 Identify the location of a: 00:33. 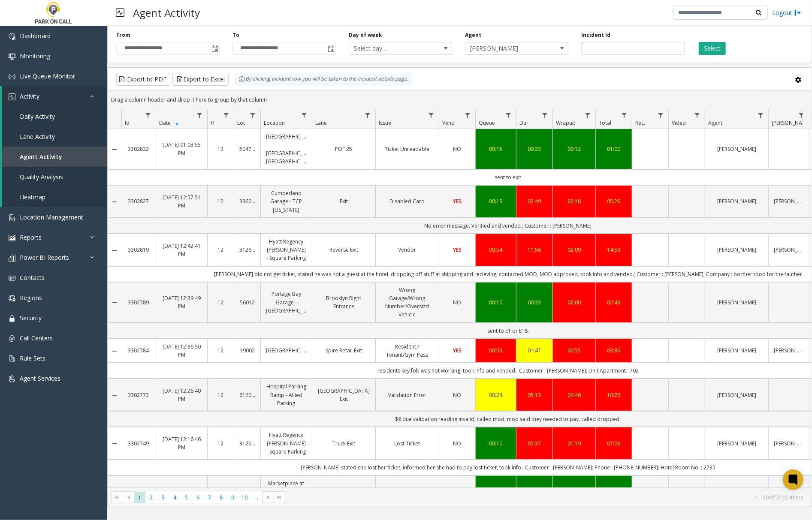
(534, 149).